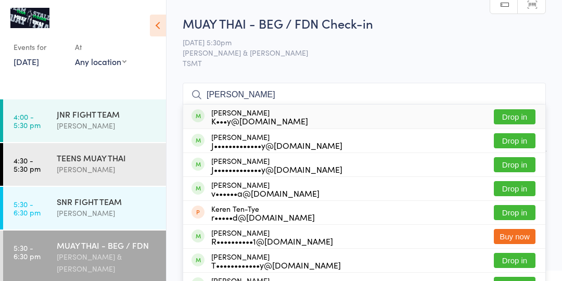 Image resolution: width=562 pixels, height=281 pixels. I want to click on div: At, so click(100, 47).